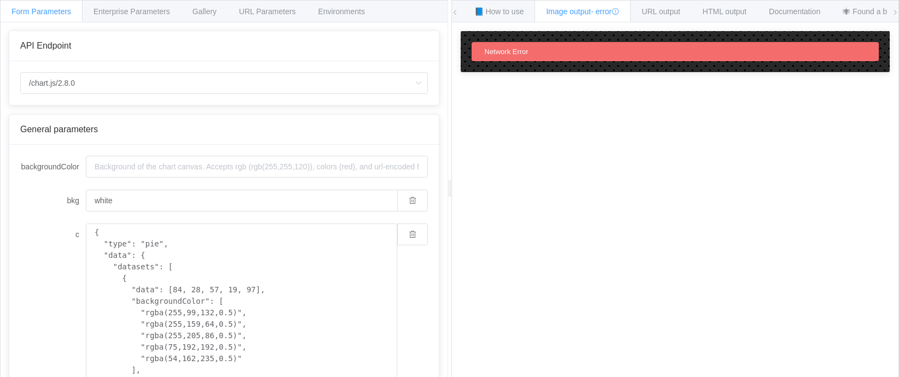  Describe the element at coordinates (45, 45) in the screenshot. I see `span: API Endpoint` at that location.